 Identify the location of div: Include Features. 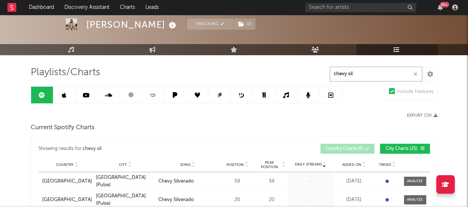
(415, 92).